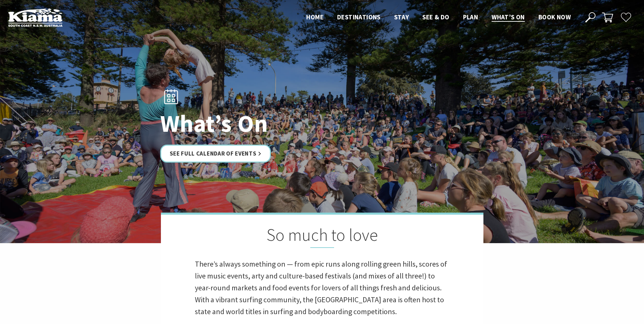 This screenshot has width=644, height=324. I want to click on h2: So much to love, so click(322, 236).